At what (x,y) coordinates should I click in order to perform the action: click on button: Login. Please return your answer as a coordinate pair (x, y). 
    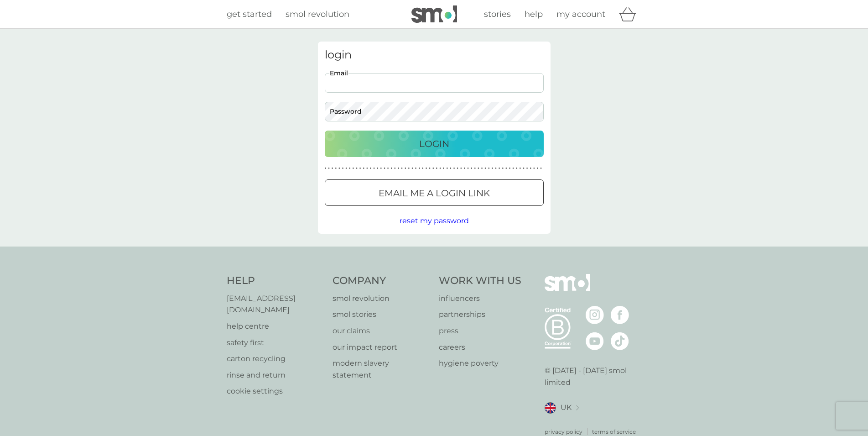
    Looking at the image, I should click on (434, 144).